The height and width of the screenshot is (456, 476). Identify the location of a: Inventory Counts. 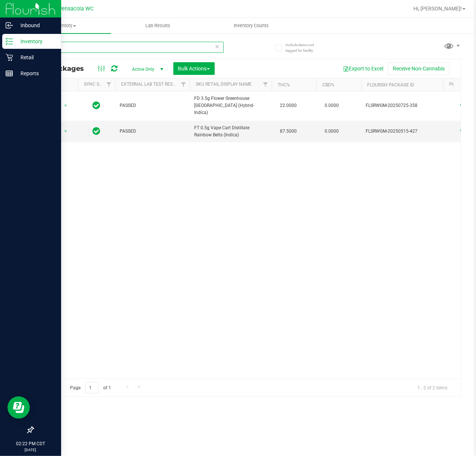
(251, 26).